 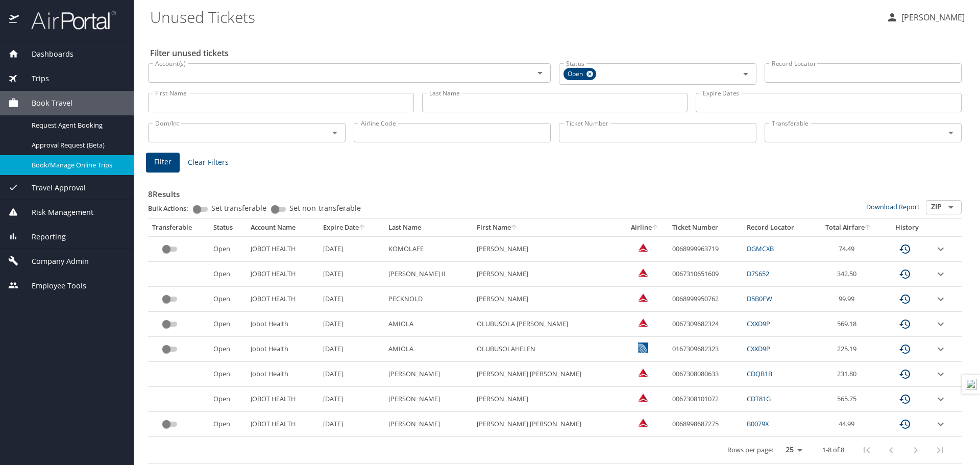 I want to click on td: 0067308101072, so click(x=706, y=399).